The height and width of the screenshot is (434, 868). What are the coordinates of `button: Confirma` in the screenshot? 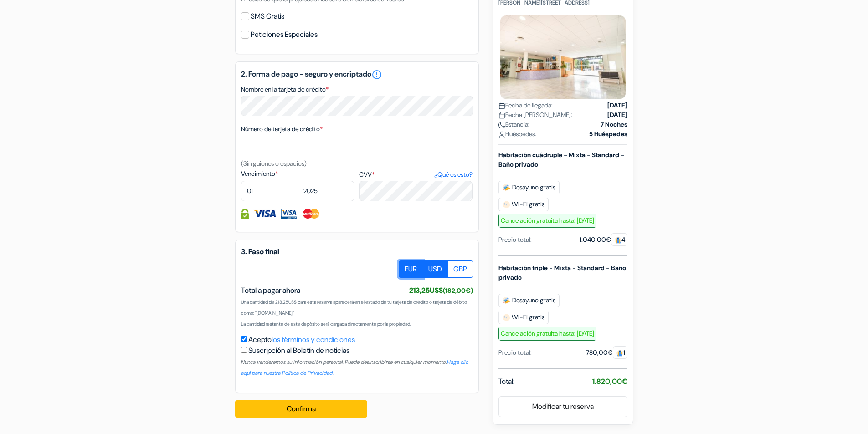 It's located at (301, 409).